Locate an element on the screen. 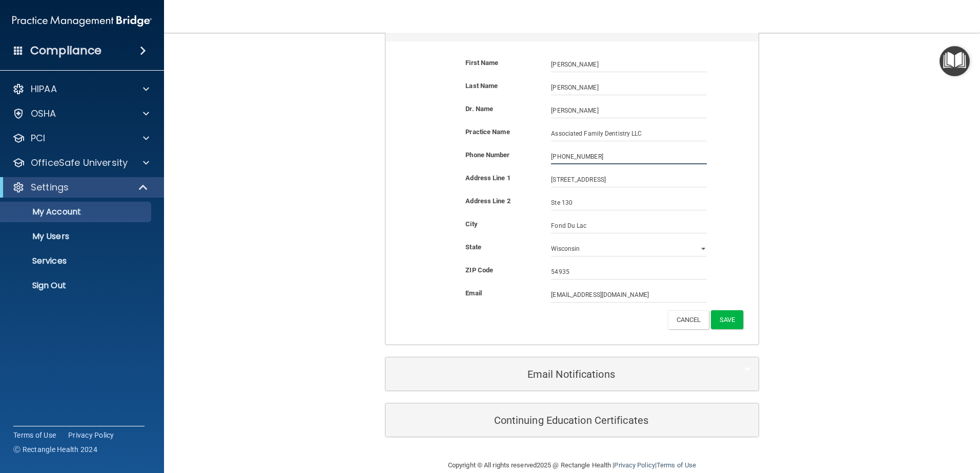 The height and width of the screenshot is (473, 980). button: Open Resource Center is located at coordinates (955, 61).